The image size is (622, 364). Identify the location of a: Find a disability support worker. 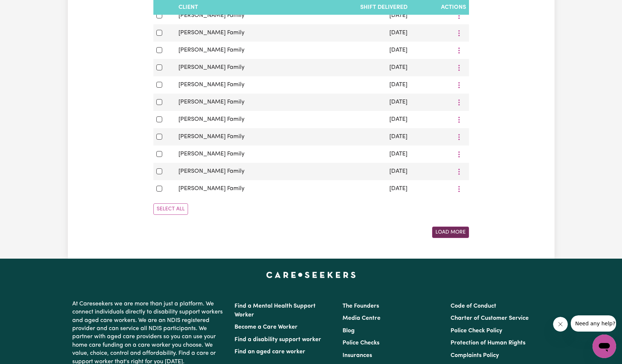
(278, 340).